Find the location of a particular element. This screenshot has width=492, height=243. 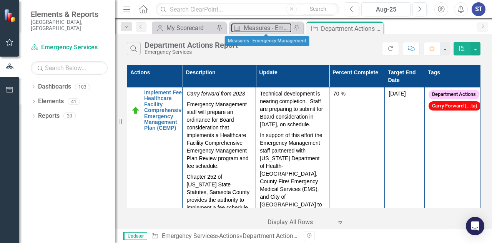

div: 103 is located at coordinates (82, 86).